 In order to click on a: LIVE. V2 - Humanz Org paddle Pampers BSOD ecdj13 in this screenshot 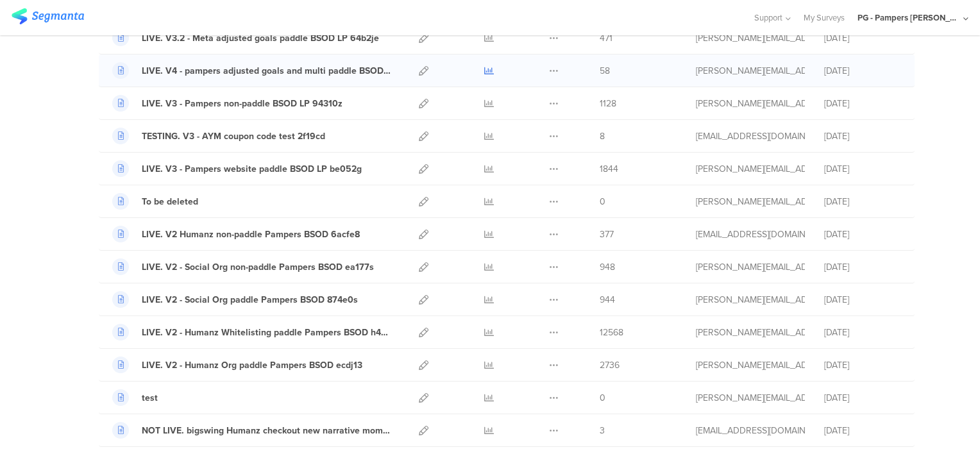, I will do `click(237, 365)`.